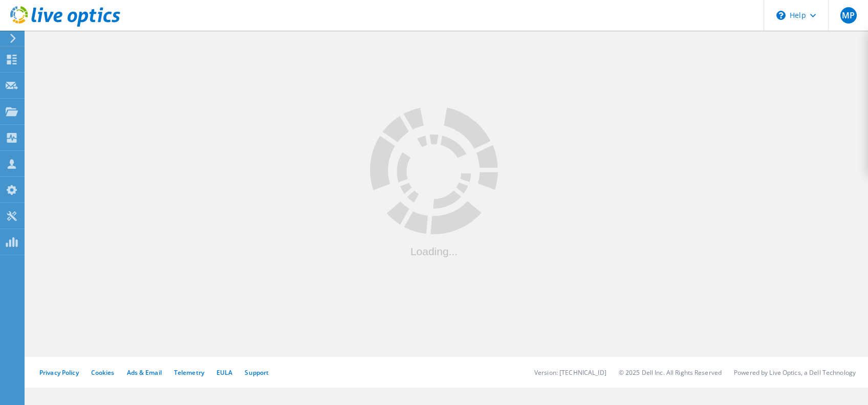 This screenshot has height=405, width=868. I want to click on a: Privacy Policy, so click(59, 372).